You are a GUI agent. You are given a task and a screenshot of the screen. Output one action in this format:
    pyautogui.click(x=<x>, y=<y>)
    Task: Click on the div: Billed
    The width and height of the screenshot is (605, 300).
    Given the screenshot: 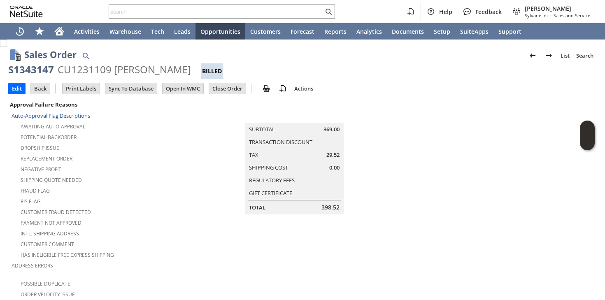 What is the action you would take?
    pyautogui.click(x=212, y=71)
    